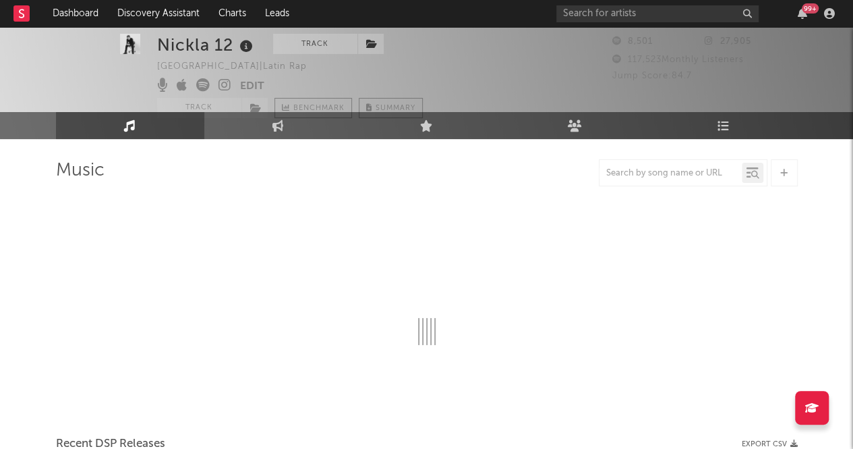 This screenshot has width=853, height=449. I want to click on button: 99+, so click(803, 13).